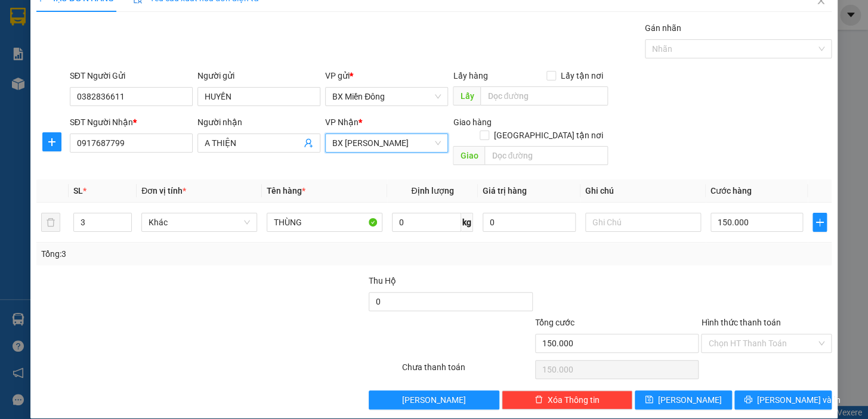 Image resolution: width=868 pixels, height=419 pixels. Describe the element at coordinates (324, 223) in the screenshot. I see `input: VD: Bàn, Ghế` at that location.